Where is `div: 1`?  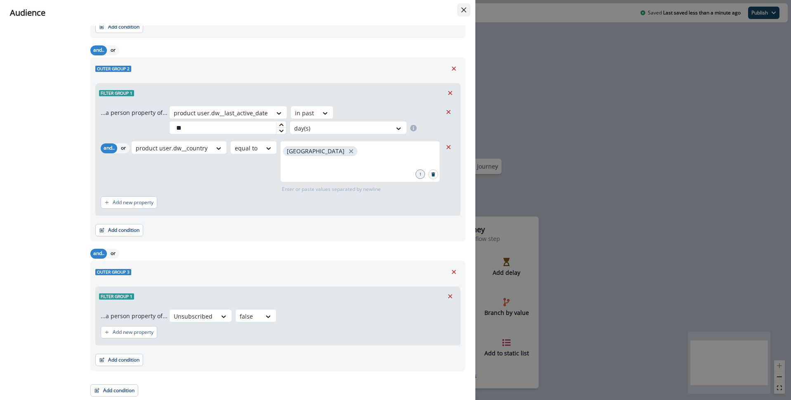
div: 1 is located at coordinates (420, 174).